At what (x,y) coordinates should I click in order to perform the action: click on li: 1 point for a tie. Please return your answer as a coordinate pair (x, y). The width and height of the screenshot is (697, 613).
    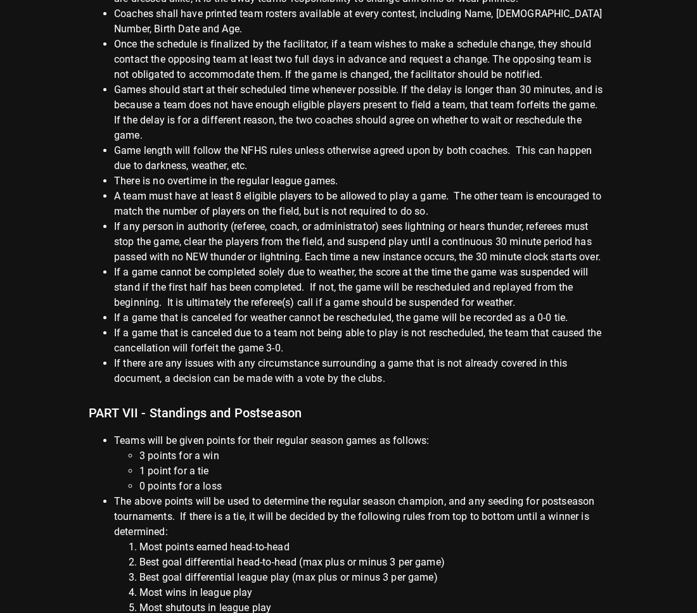
    Looking at the image, I should click on (374, 471).